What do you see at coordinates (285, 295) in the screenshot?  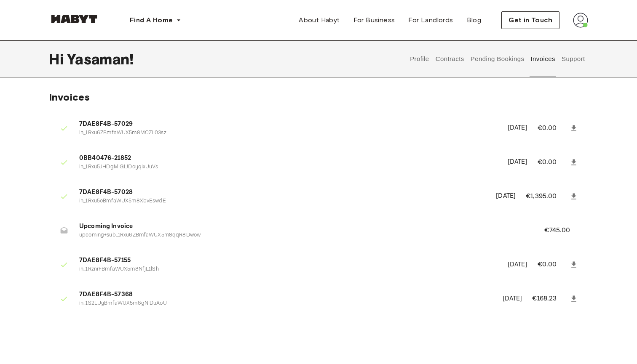 I see `span: 7DAE8F4B-57368` at bounding box center [285, 295].